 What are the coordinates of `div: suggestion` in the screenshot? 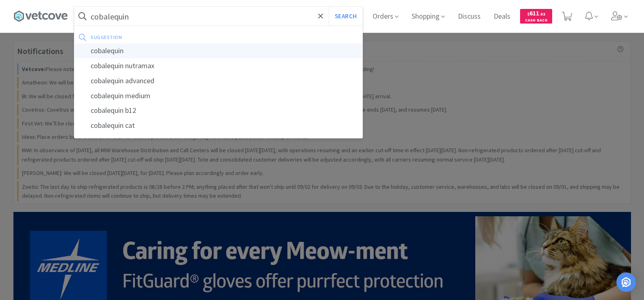 It's located at (165, 37).